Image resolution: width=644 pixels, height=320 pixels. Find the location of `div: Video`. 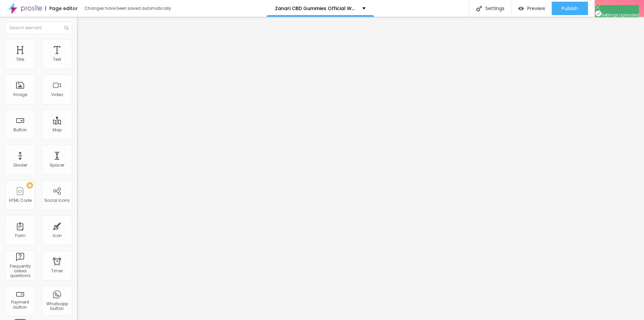

div: Video is located at coordinates (57, 95).